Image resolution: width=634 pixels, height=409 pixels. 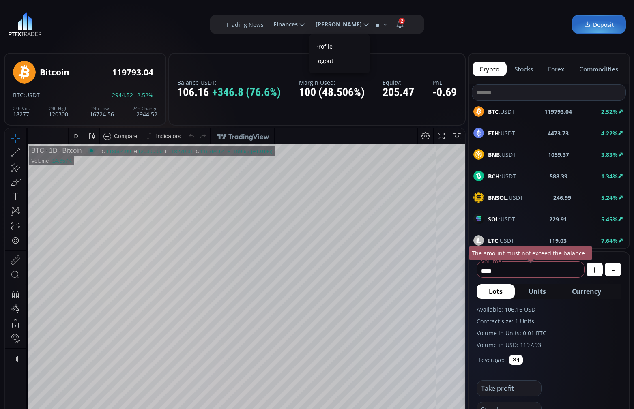 I want to click on label: Trading News, so click(x=245, y=24).